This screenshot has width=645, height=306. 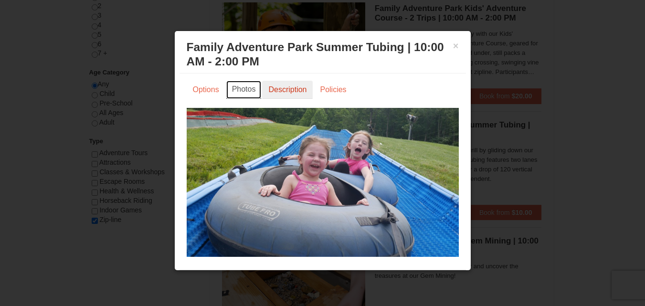 What do you see at coordinates (244, 90) in the screenshot?
I see `a: Photos` at bounding box center [244, 90].